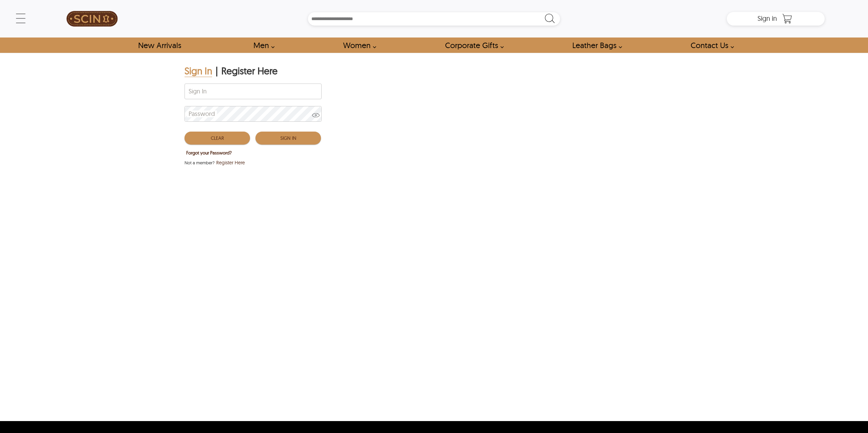 The width and height of the screenshot is (868, 433). What do you see at coordinates (357, 45) in the screenshot?
I see `a: Shop Women Leather Jackets` at bounding box center [357, 45].